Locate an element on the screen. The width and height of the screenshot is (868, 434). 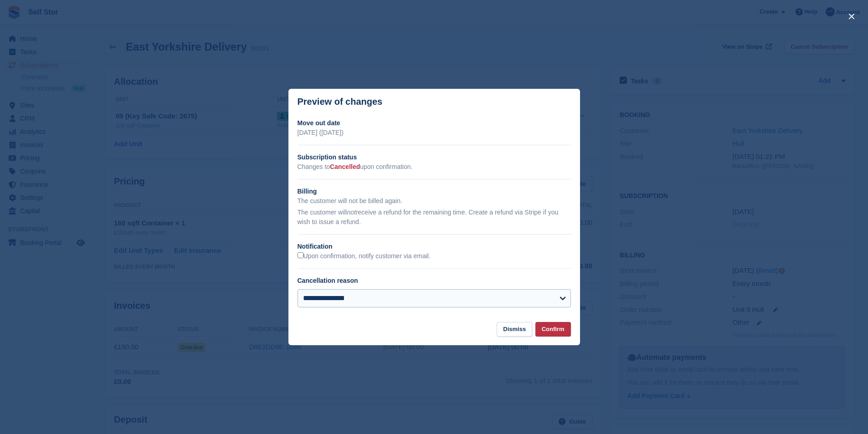
h2: Notification is located at coordinates (434, 247).